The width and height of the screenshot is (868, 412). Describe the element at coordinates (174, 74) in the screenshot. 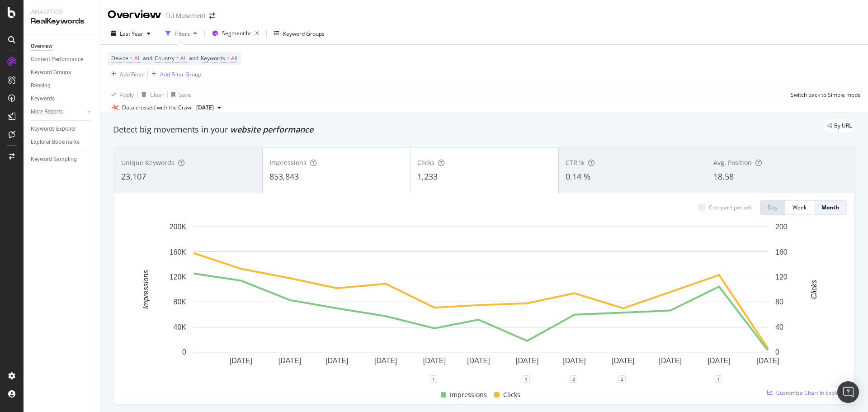

I see `button: Add Filter Group` at that location.